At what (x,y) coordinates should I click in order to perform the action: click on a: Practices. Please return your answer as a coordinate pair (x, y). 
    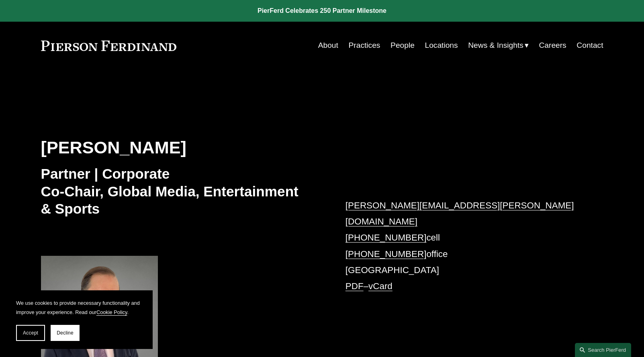
    Looking at the image, I should click on (364, 46).